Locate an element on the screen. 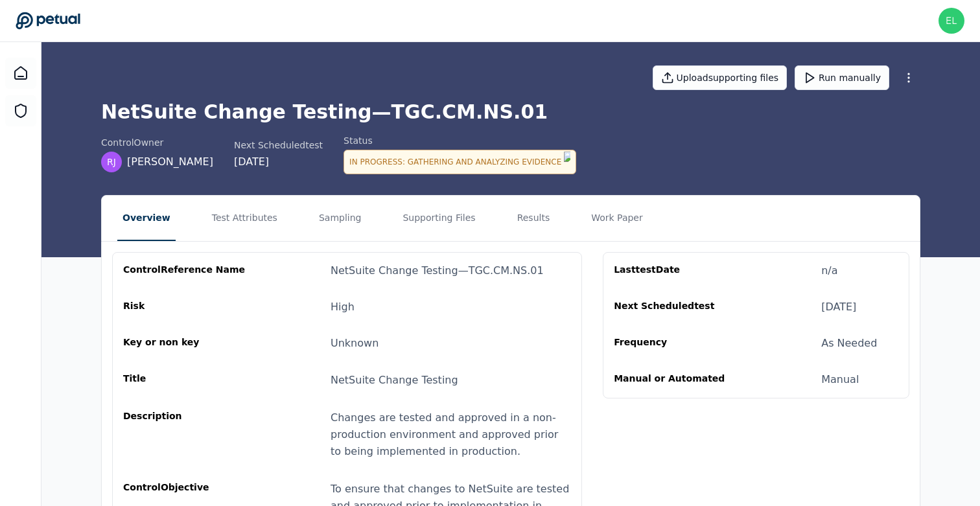 The height and width of the screenshot is (506, 980). button: More Options is located at coordinates (908, 78).